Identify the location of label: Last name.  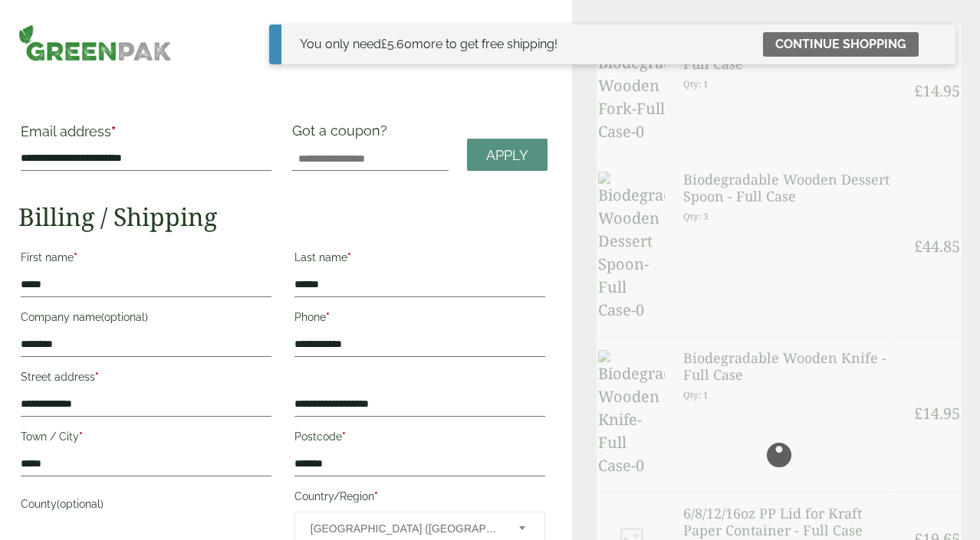
(419, 260).